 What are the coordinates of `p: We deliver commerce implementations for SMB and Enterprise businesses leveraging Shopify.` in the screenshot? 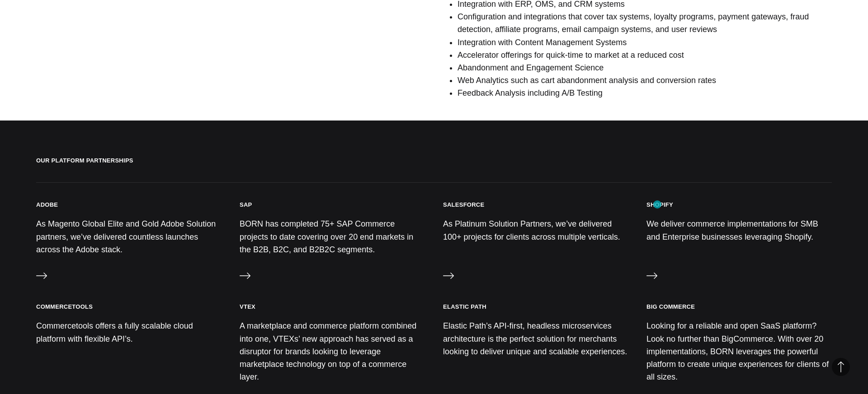 It's located at (739, 230).